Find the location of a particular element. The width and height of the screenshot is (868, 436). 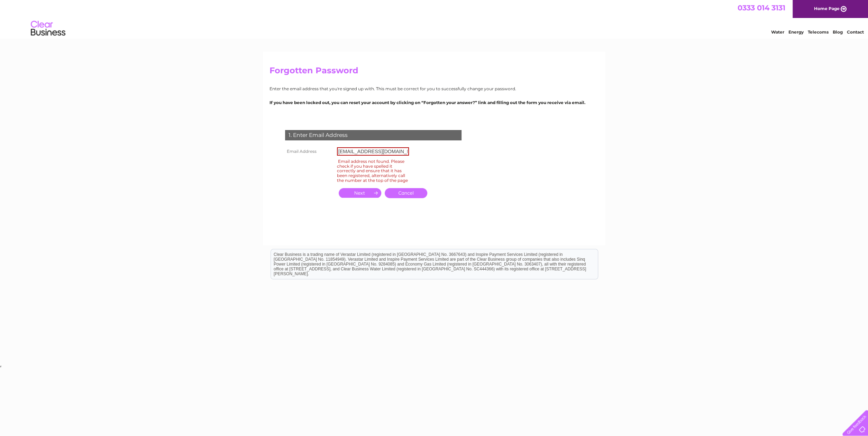

div: Email address not found. Please check if you have spelled it correctly and ensure that it has bee... is located at coordinates (373, 171).